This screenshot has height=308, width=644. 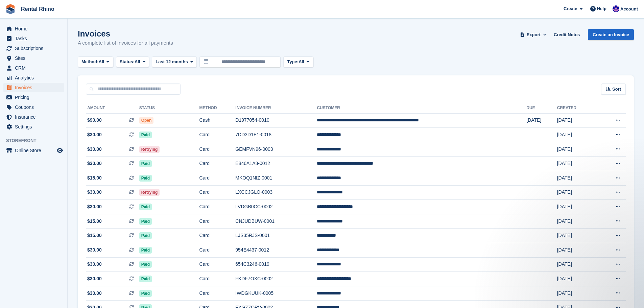 I want to click on span: Analytics, so click(x=35, y=78).